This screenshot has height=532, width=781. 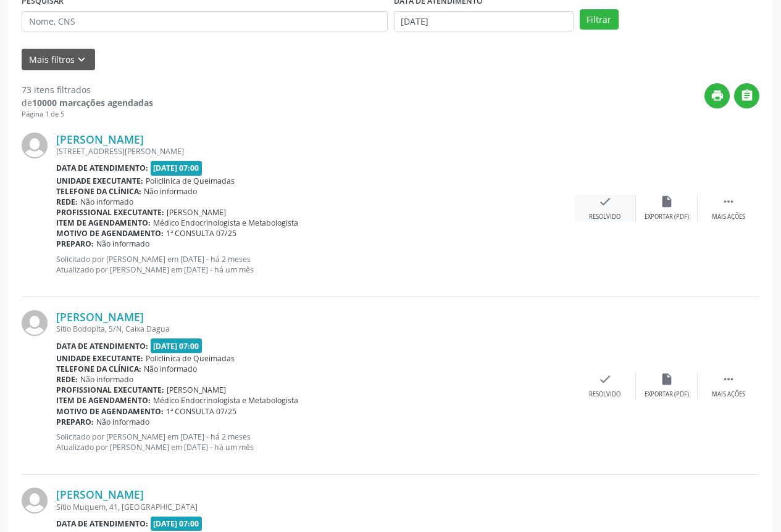 What do you see at coordinates (599, 20) in the screenshot?
I see `button: Filtrar` at bounding box center [599, 20].